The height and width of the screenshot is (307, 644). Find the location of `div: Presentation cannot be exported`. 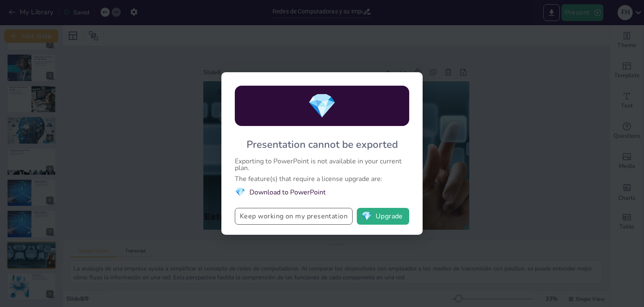

div: Presentation cannot be exported is located at coordinates (322, 144).